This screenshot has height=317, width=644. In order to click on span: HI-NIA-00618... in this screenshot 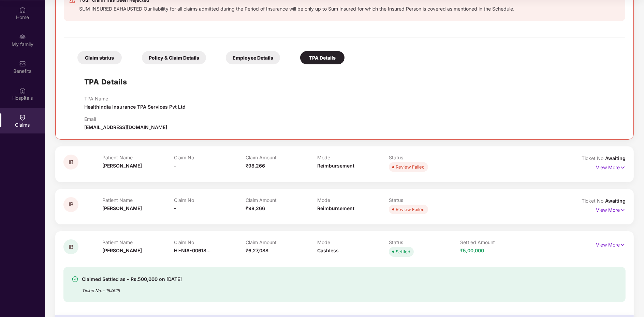, I will do `click(192, 250)`.